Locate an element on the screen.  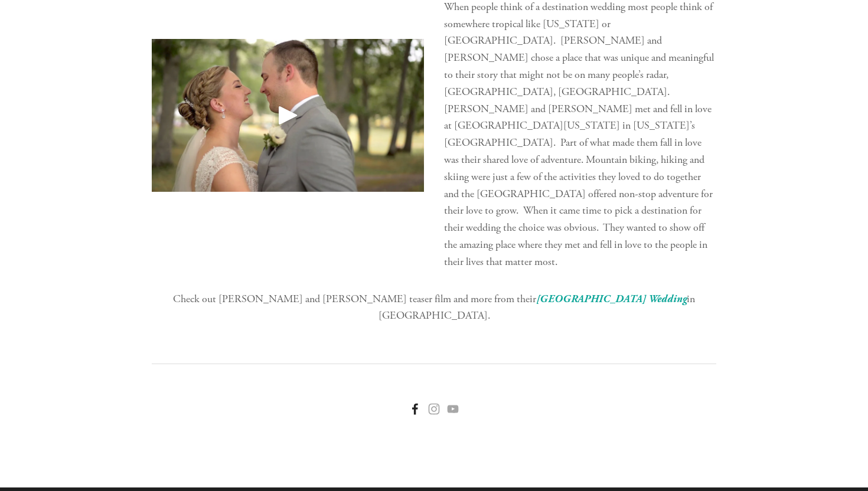
div: Play is located at coordinates (288, 115).